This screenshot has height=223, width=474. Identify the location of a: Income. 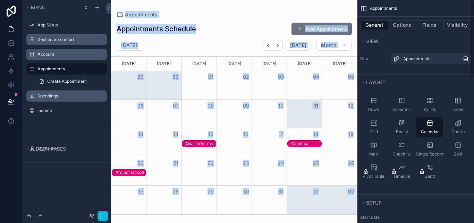
(70, 110).